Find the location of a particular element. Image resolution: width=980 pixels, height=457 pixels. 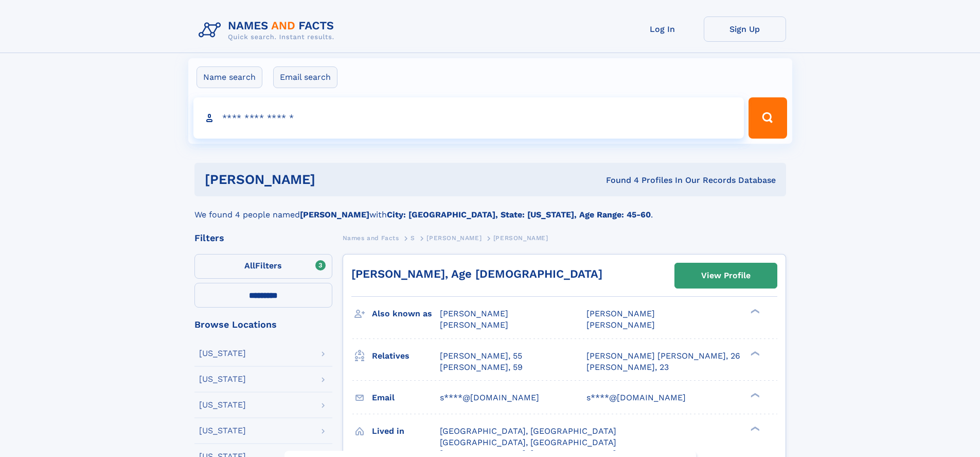

a: View Profile is located at coordinates (726, 276).